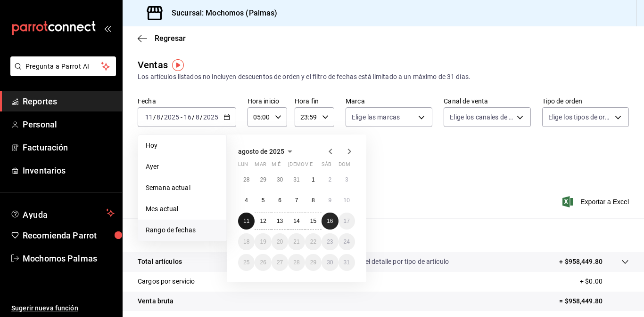  What do you see at coordinates (263, 201) in the screenshot?
I see `abbr: 5 de agosto de 2025` at bounding box center [263, 201].